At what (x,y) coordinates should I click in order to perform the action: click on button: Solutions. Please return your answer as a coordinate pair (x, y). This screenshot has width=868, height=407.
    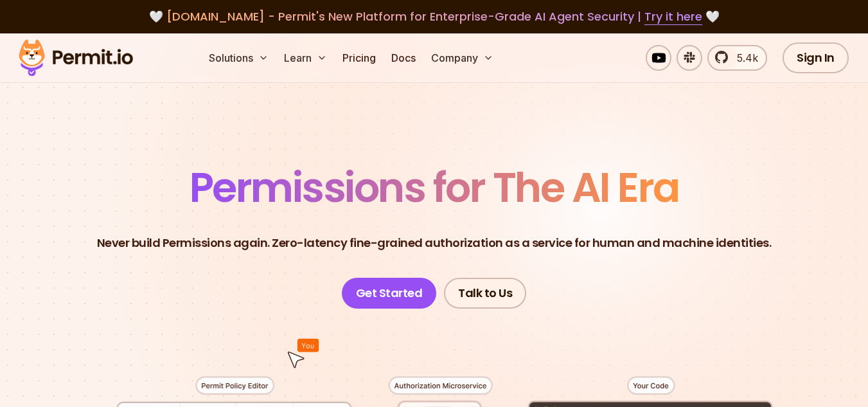
    Looking at the image, I should click on (238, 58).